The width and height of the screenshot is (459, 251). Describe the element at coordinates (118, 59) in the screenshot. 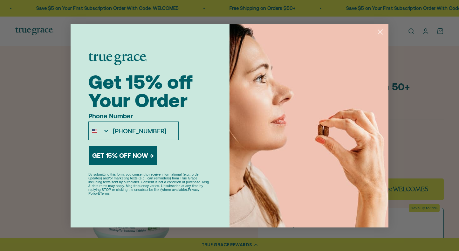

I see `img: logo placeholder` at that location.